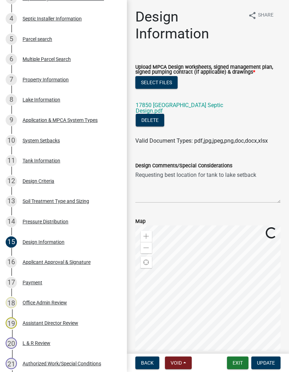 The width and height of the screenshot is (289, 372). I want to click on label: Upload MPCA Design worksheets, signed management plan, signed pumping contract (if applicable) & ..., so click(208, 70).